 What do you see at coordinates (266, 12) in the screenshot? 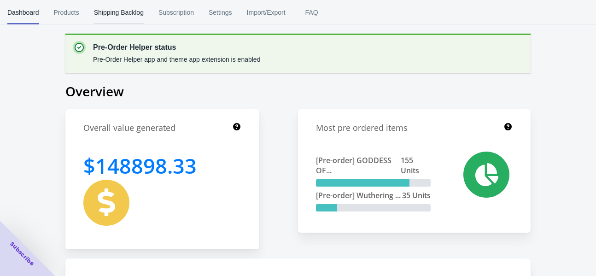
I see `span: Import/Export` at bounding box center [266, 12].